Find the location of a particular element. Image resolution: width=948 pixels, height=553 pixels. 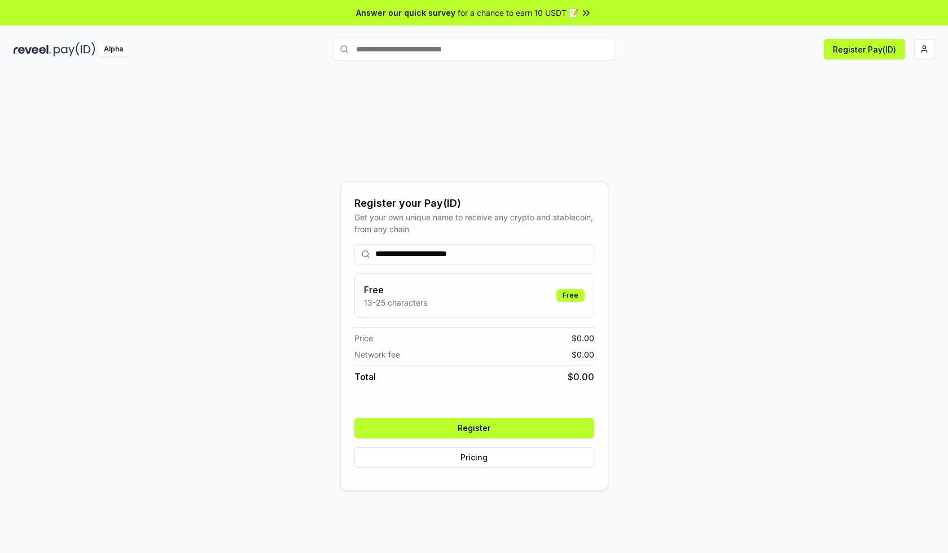

div: Free is located at coordinates (571, 295).